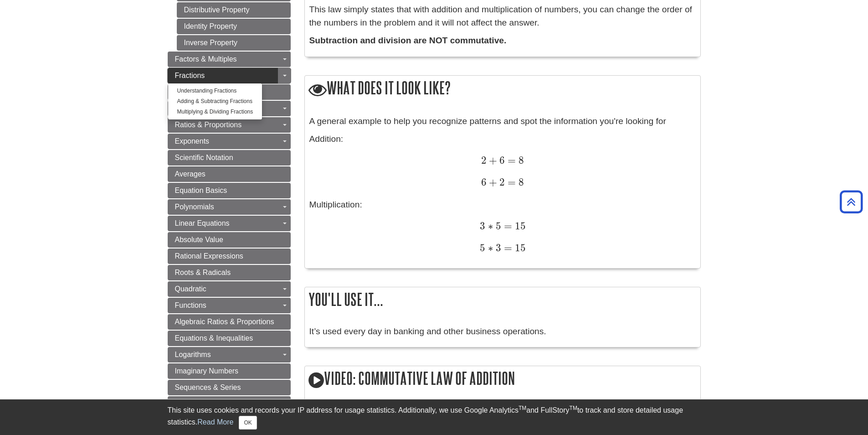 Image resolution: width=868 pixels, height=435 pixels. I want to click on a: Distributive Property, so click(234, 10).